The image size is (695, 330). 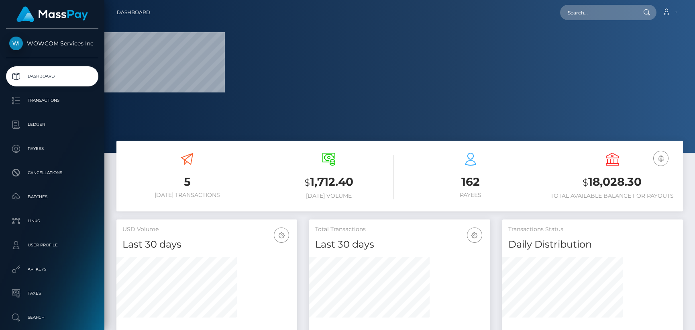 I want to click on p: Transactions, so click(x=52, y=100).